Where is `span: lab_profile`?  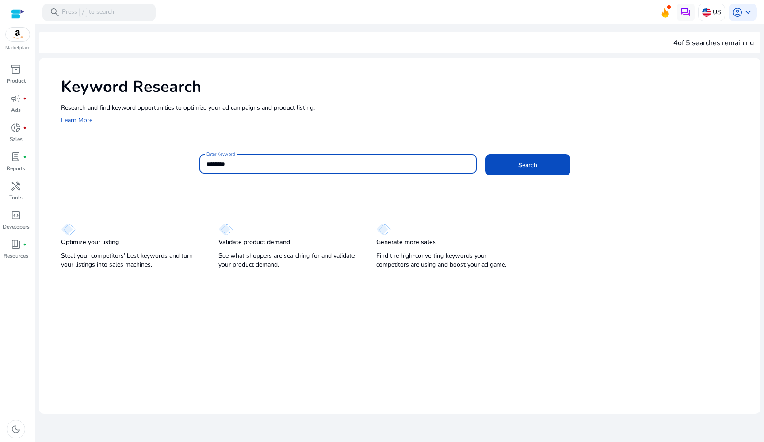
span: lab_profile is located at coordinates (16, 157).